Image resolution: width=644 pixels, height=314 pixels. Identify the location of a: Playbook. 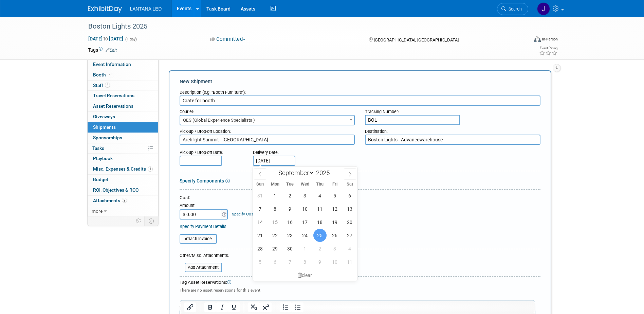
(123, 159).